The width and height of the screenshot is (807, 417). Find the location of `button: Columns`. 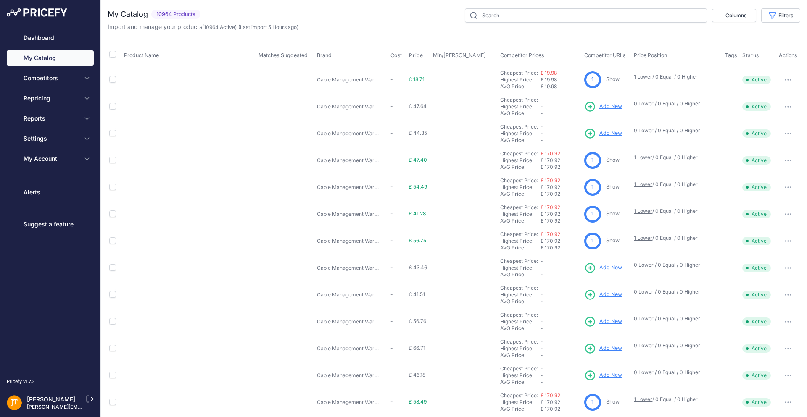

button: Columns is located at coordinates (734, 16).